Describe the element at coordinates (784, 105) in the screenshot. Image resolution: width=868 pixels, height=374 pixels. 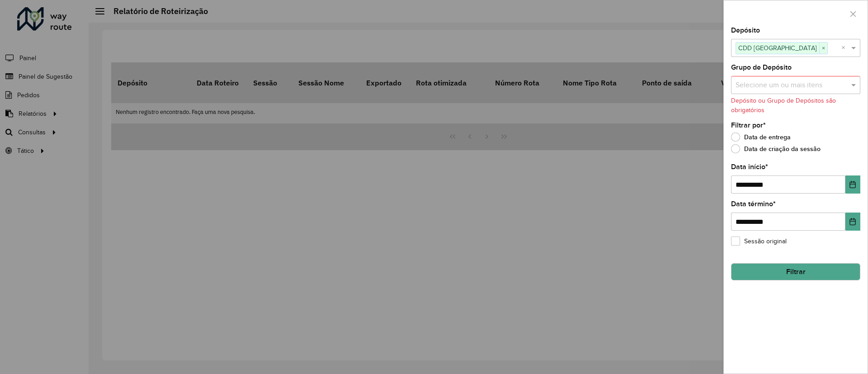
I see `formly-validation-message: Depósito ou Grupo de Depósitos são obrigatórios` at that location.